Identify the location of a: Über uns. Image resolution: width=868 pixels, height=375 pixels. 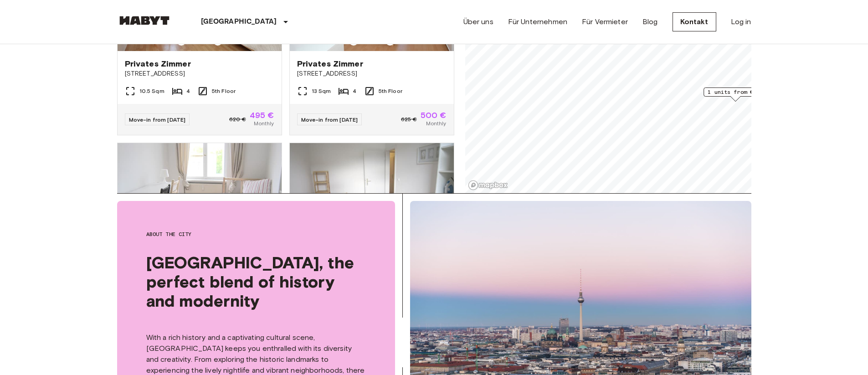
(479, 22).